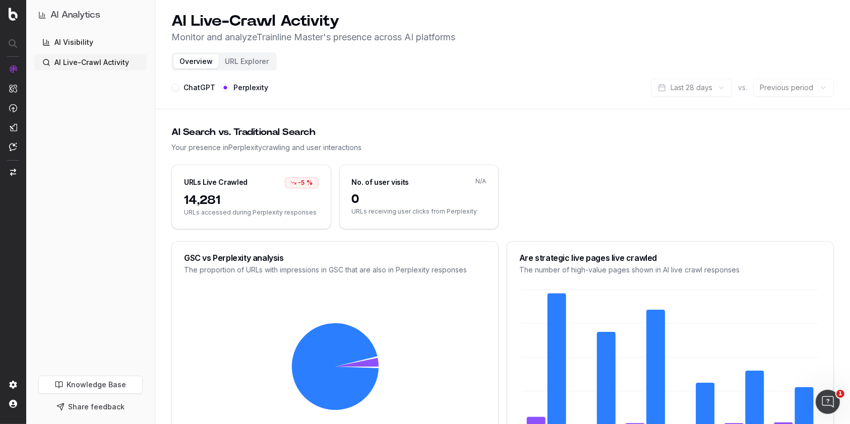 This screenshot has width=850, height=424. What do you see at coordinates (13, 147) in the screenshot?
I see `img: Assist` at bounding box center [13, 147].